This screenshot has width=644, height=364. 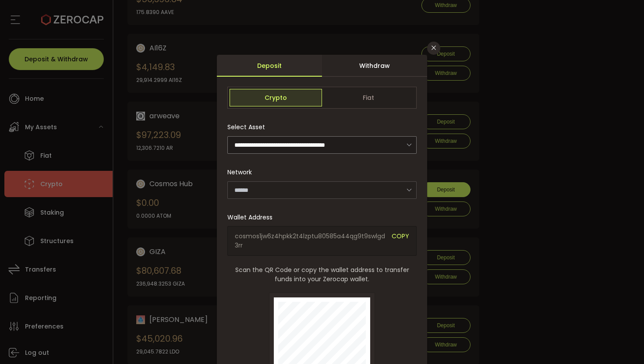 I want to click on span: Fiat, so click(x=368, y=98).